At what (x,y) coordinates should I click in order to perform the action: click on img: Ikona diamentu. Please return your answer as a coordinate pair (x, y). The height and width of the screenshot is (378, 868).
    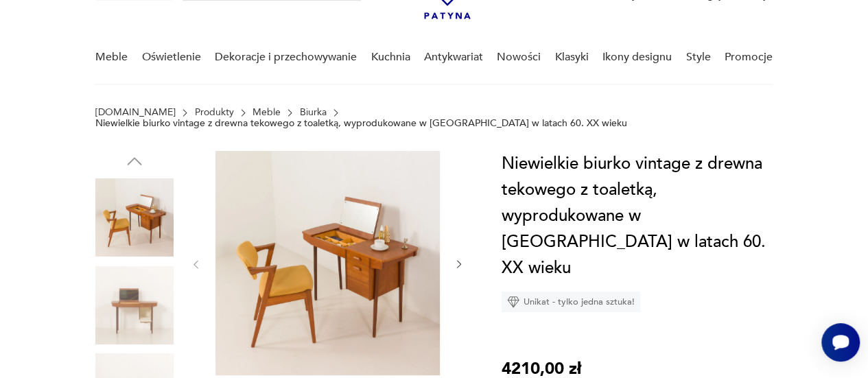
    Looking at the image, I should click on (513, 302).